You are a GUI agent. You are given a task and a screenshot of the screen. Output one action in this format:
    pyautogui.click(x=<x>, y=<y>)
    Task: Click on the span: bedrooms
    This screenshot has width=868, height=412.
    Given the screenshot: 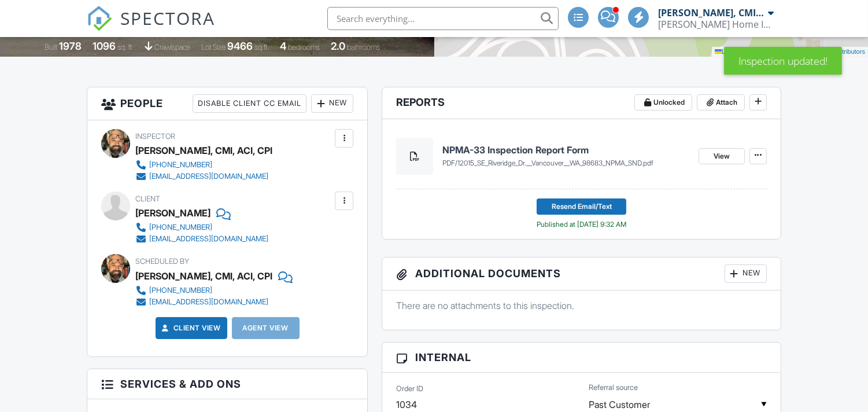 What is the action you would take?
    pyautogui.click(x=304, y=47)
    